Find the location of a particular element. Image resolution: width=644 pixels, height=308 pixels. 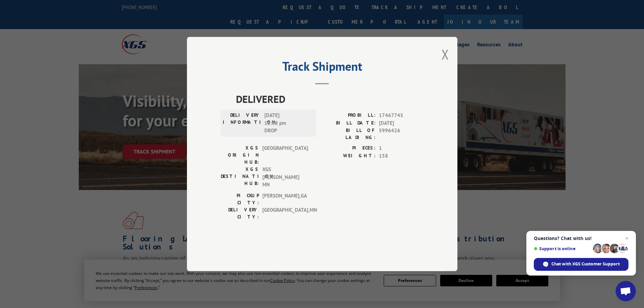

label: PROBILL: is located at coordinates (349, 115).